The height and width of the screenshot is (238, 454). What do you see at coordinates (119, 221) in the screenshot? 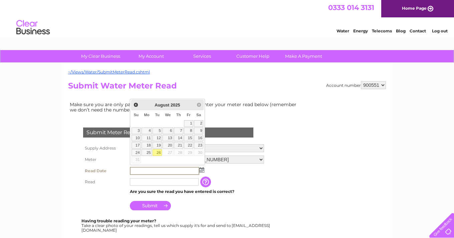
I see `b: Having trouble reading your meter?` at bounding box center [119, 221].